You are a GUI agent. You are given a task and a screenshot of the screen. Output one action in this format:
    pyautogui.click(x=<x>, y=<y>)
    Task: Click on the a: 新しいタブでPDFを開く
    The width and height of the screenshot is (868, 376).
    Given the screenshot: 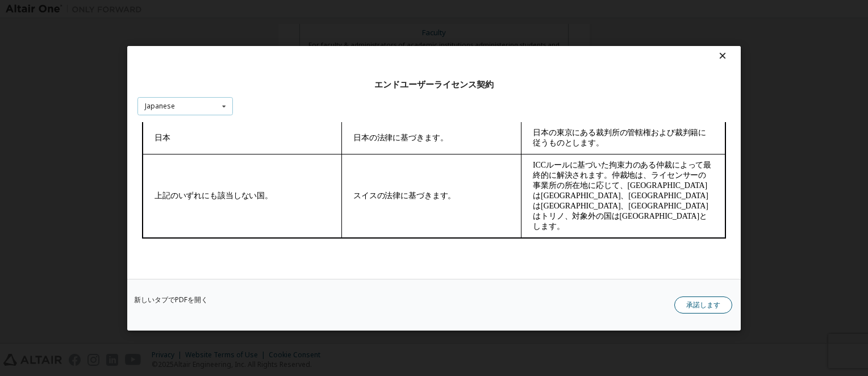 What is the action you would take?
    pyautogui.click(x=171, y=299)
    